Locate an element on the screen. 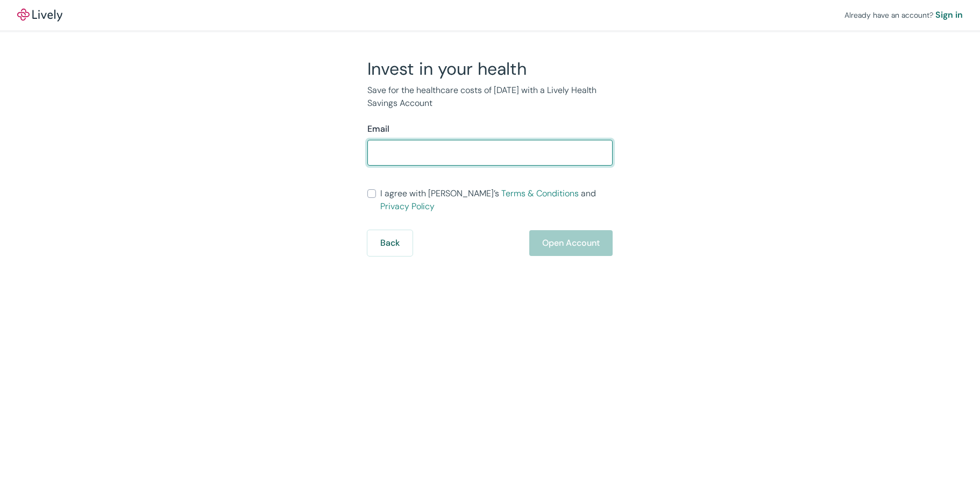  button: Back is located at coordinates (390, 243).